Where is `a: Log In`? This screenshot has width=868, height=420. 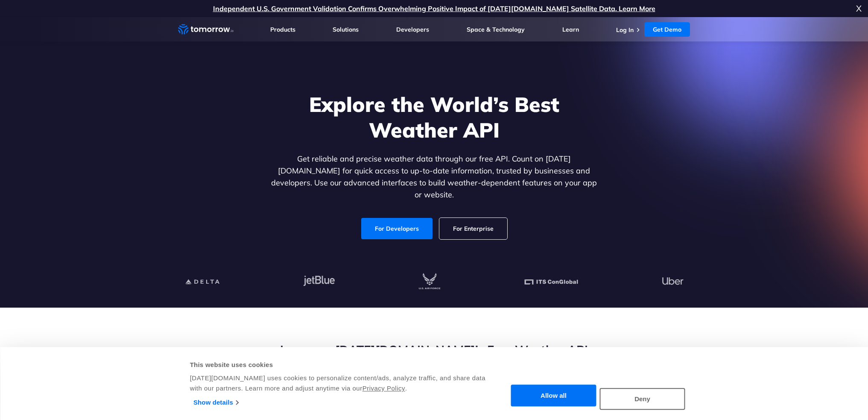 a: Log In is located at coordinates (625, 30).